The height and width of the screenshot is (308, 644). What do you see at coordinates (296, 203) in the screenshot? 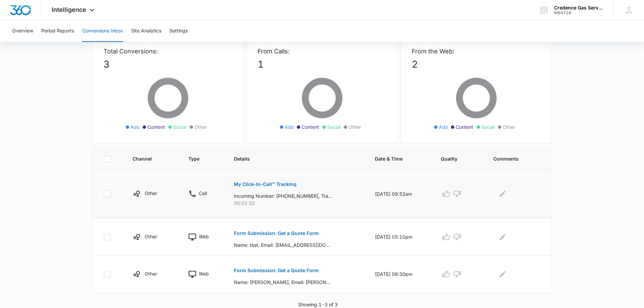
I see `p: 00:01:32` at bounding box center [296, 203].